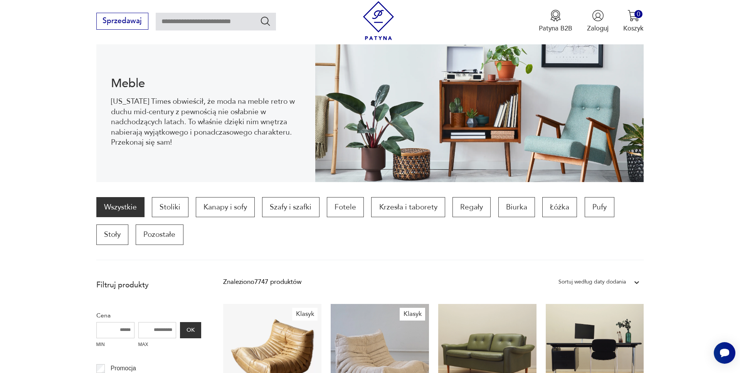  What do you see at coordinates (225, 207) in the screenshot?
I see `a: Kanapy i sofy` at bounding box center [225, 207].